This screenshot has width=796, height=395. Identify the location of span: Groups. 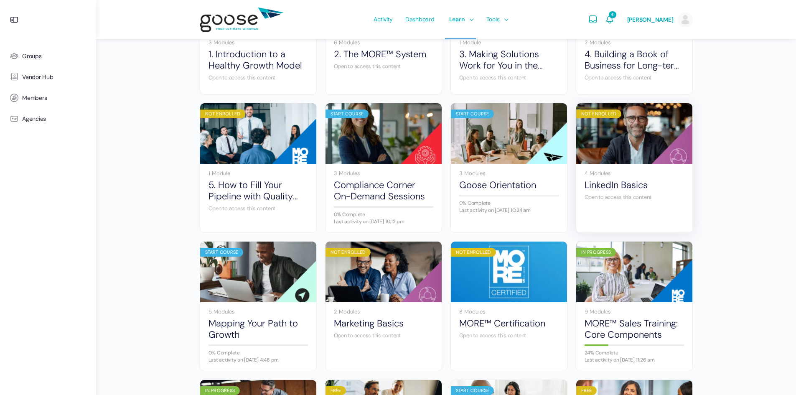
(32, 56).